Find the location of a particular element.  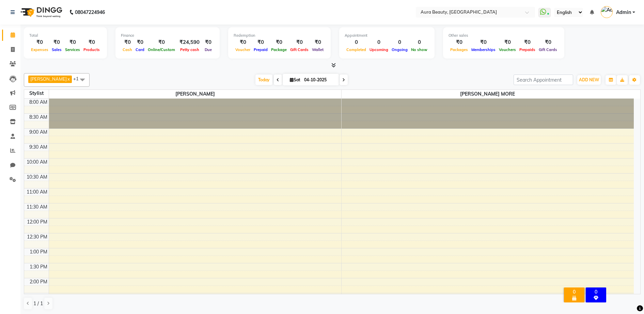

span: +1 is located at coordinates (79, 78).